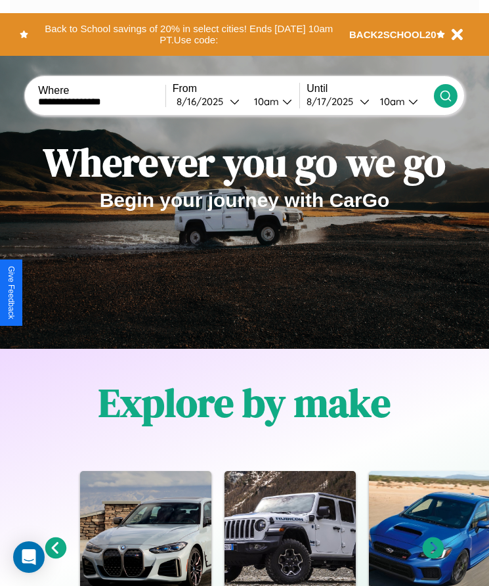 The width and height of the screenshot is (489, 586). Describe the element at coordinates (203, 101) in the screenshot. I see `div: 8 / 16 / 2025` at that location.